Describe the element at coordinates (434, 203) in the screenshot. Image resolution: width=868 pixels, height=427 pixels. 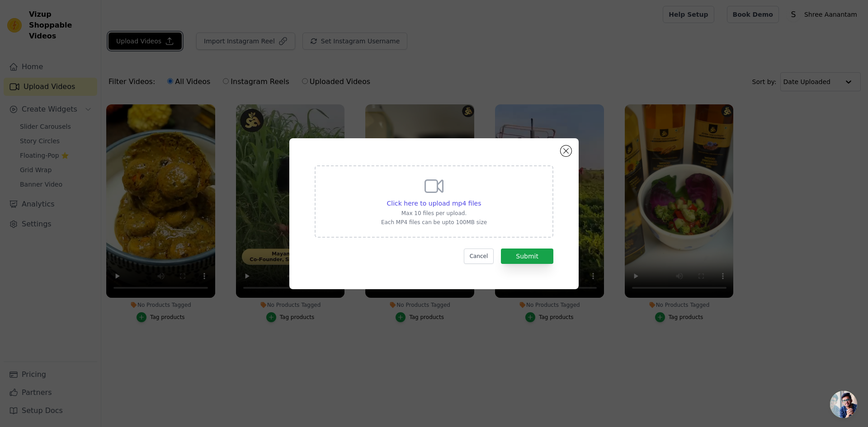
I see `span: Click here to upload mp4 files` at that location.